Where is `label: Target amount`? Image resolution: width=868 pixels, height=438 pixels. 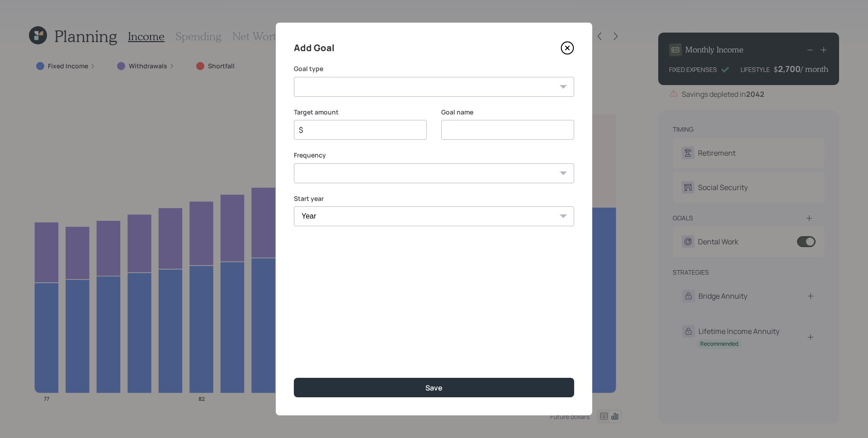
label: Target amount is located at coordinates (360, 112).